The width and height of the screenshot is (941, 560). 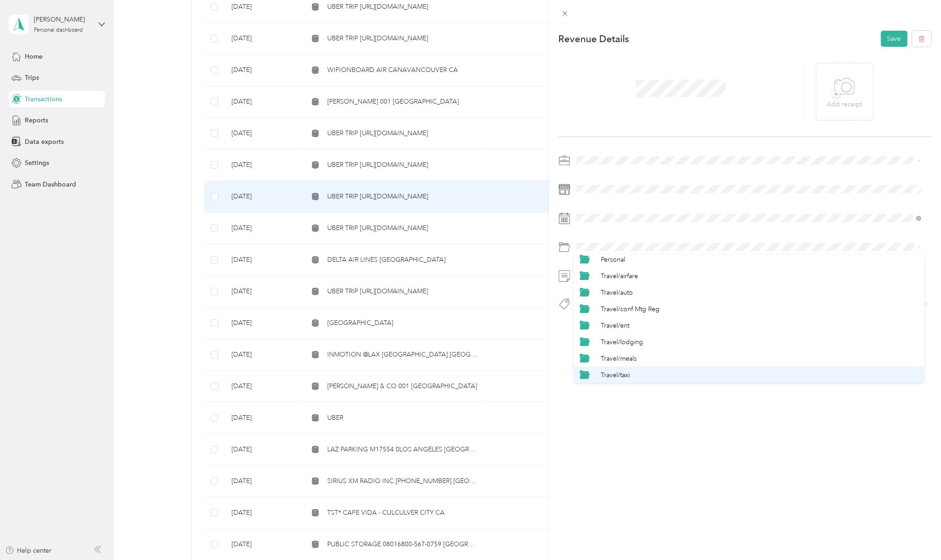 I want to click on span: Travel/airfare, so click(x=620, y=276).